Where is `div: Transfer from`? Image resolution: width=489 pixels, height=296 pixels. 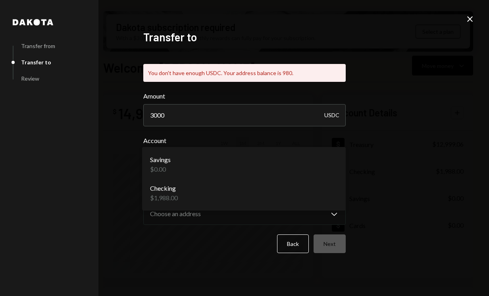
div: Transfer from is located at coordinates (38, 46).